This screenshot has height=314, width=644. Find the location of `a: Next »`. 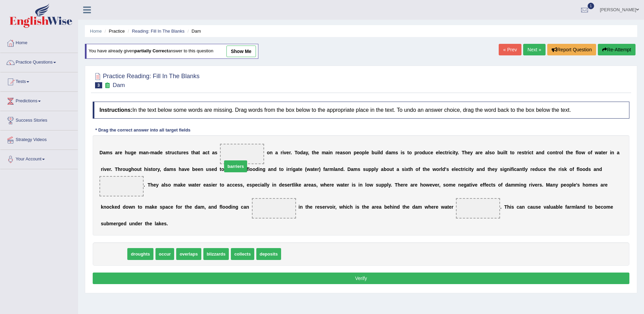

a: Next » is located at coordinates (534, 49).